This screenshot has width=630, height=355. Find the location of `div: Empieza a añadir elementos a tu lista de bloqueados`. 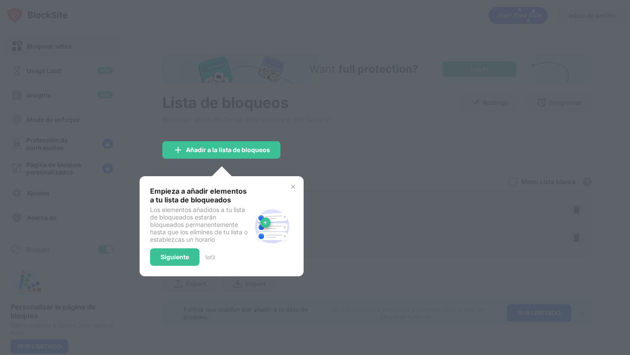

div: Empieza a añadir elementos a tu lista de bloqueados is located at coordinates (200, 196).